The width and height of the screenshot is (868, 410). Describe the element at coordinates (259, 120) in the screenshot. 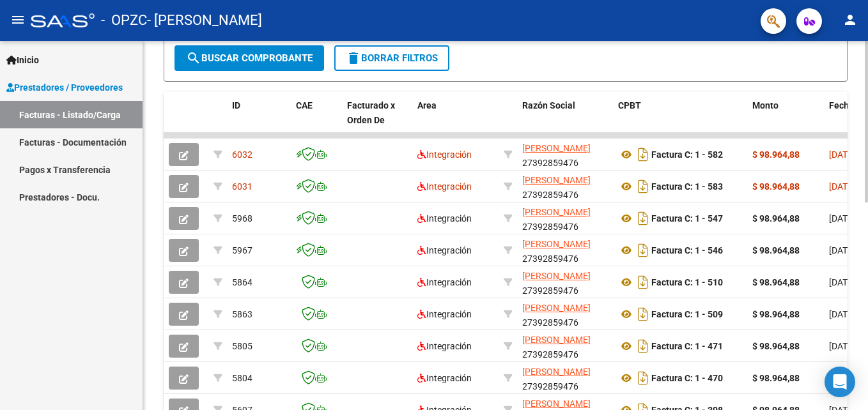

I see `datatable-header-cell: ID` at that location.